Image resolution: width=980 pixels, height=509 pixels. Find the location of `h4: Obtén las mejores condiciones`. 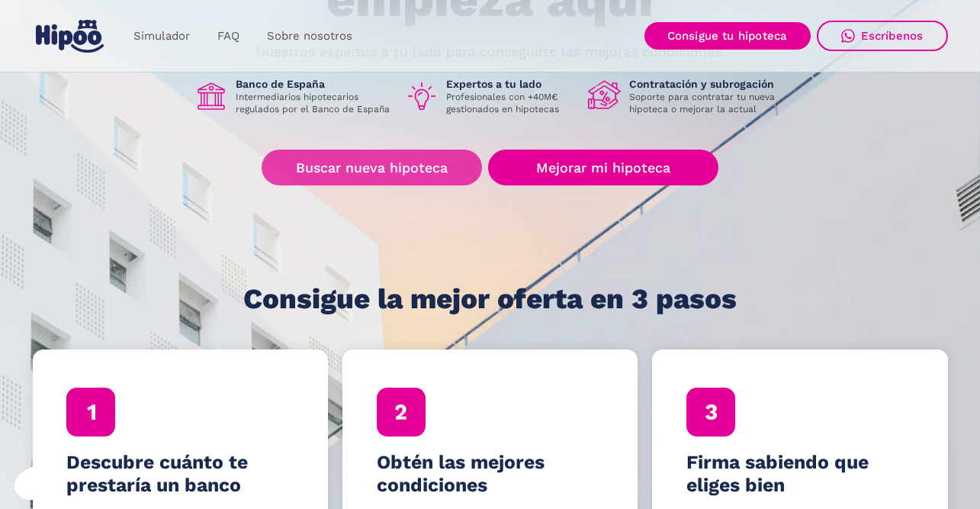

h4: Obtén las mejores condiciones is located at coordinates (490, 474).